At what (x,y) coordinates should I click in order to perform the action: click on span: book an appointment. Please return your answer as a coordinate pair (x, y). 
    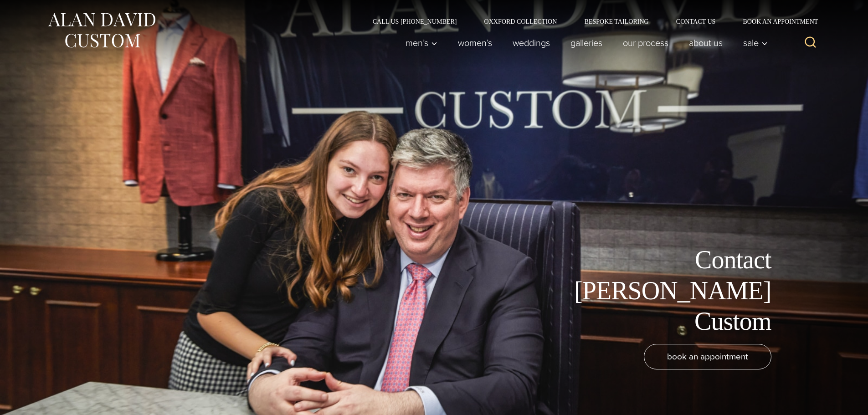
    Looking at the image, I should click on (707, 356).